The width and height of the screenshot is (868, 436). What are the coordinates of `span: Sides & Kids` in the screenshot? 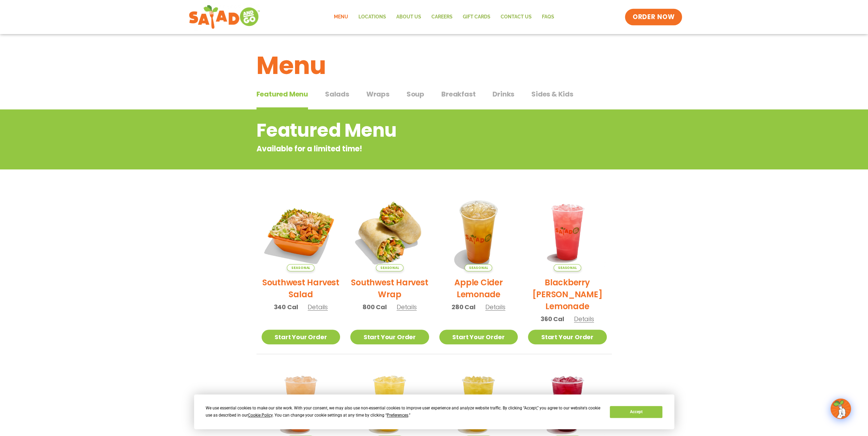 It's located at (553, 94).